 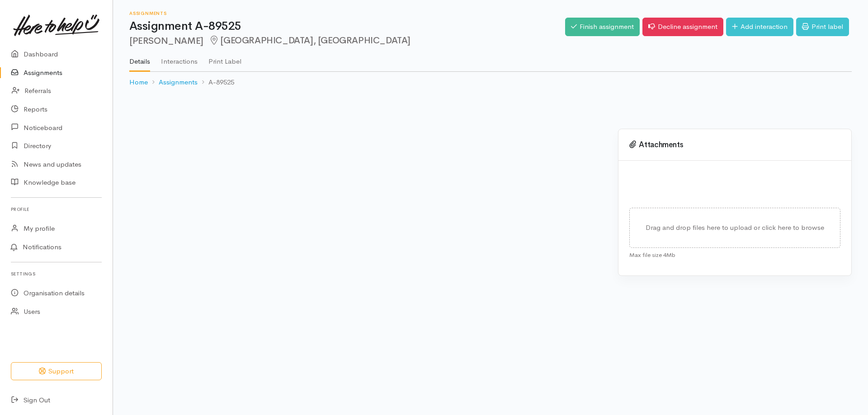 I want to click on h6: Assignments, so click(x=347, y=13).